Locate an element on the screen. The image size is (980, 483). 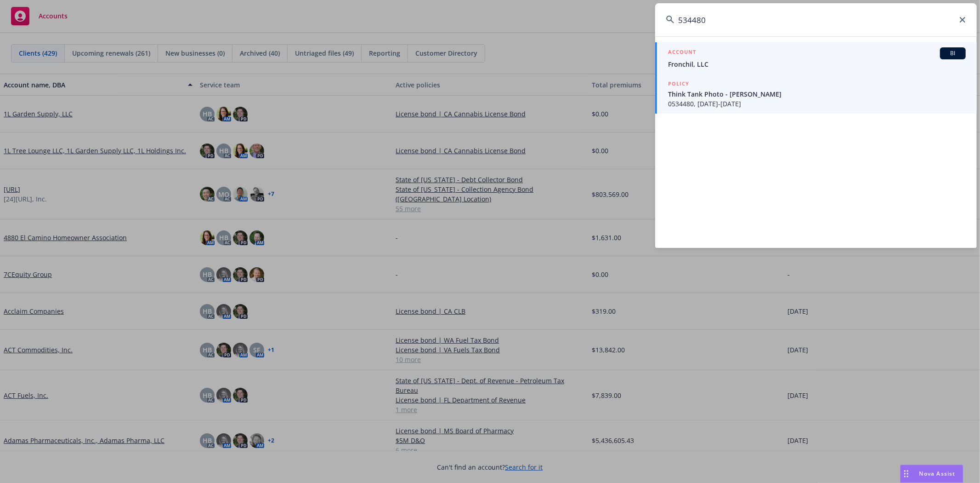
a: ACCOUNTBIFronchil, LLC is located at coordinates (816, 58).